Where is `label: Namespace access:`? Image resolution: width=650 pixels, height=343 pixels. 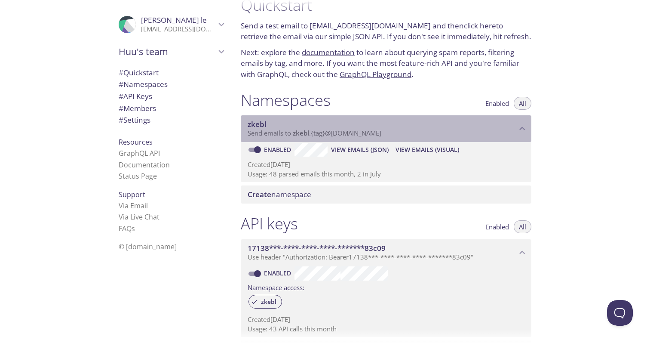
label: Namespace access: is located at coordinates (276, 286).